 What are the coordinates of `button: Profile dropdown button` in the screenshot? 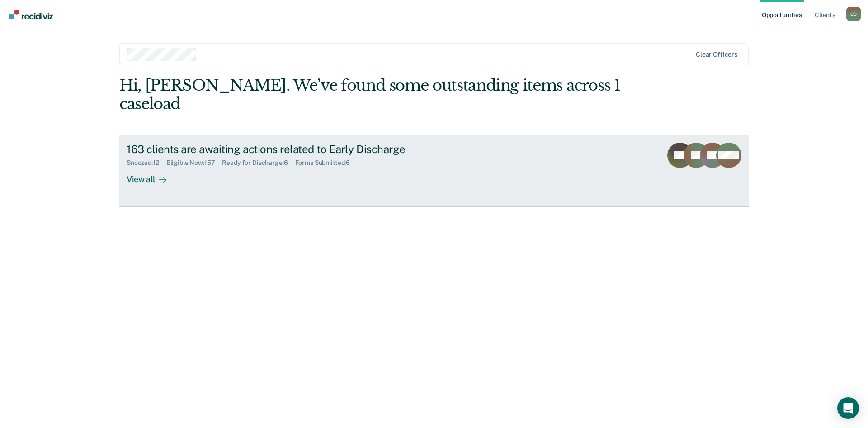 It's located at (854, 14).